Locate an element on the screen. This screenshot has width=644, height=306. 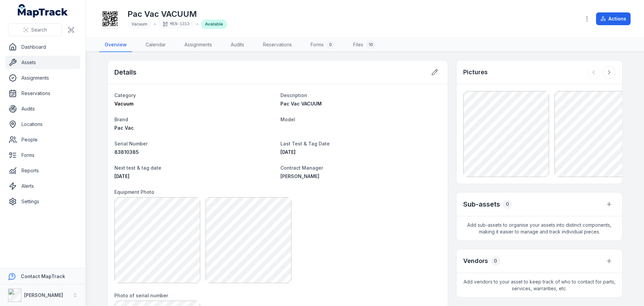
a: Settings is located at coordinates (43, 202).